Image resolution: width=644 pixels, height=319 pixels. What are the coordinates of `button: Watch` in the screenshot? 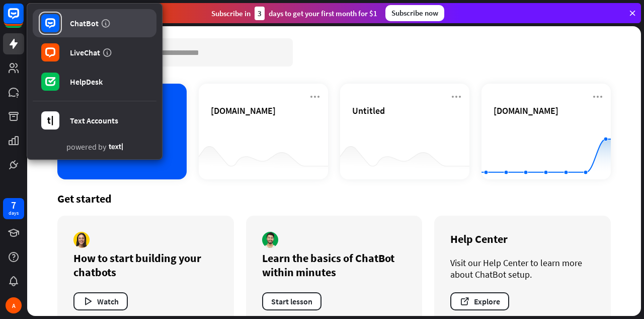 It's located at (101, 301).